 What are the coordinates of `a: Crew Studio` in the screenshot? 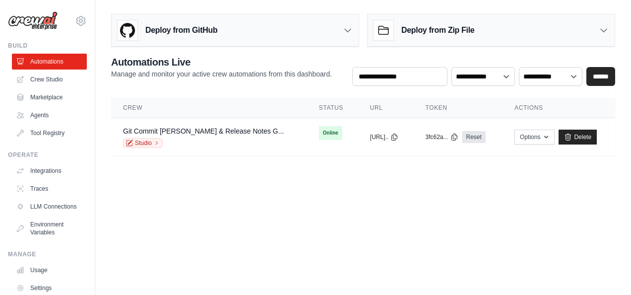 It's located at (49, 79).